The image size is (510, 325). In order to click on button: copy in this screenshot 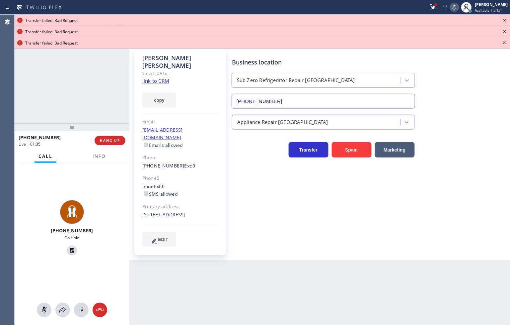, I will do `click(159, 100)`.